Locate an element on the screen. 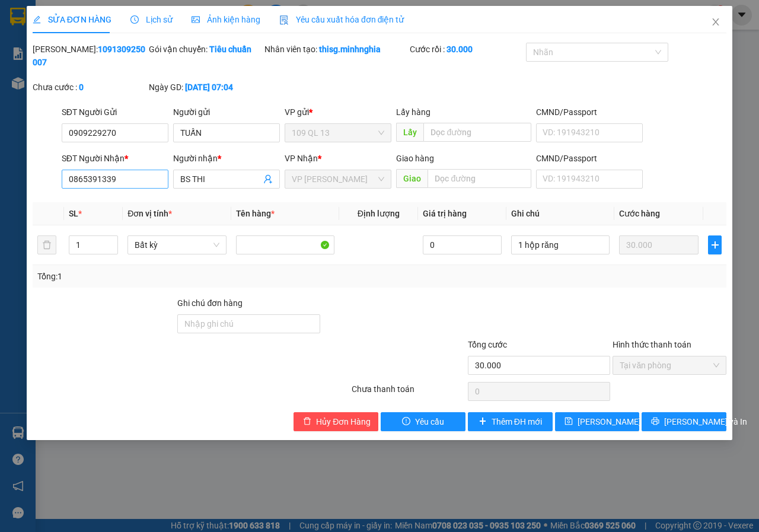 The height and width of the screenshot is (532, 759). div: VP gửi is located at coordinates (338, 112).